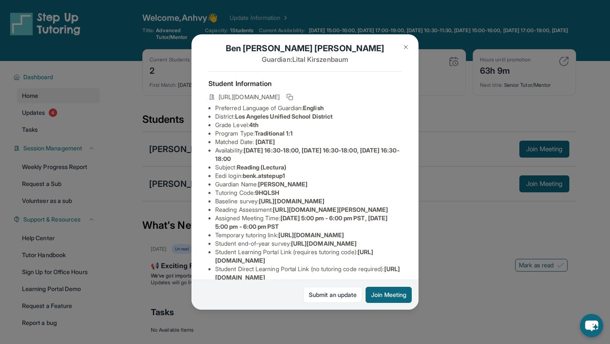 Image resolution: width=610 pixels, height=344 pixels. Describe the element at coordinates (308, 167) in the screenshot. I see `li: Subject :` at that location.